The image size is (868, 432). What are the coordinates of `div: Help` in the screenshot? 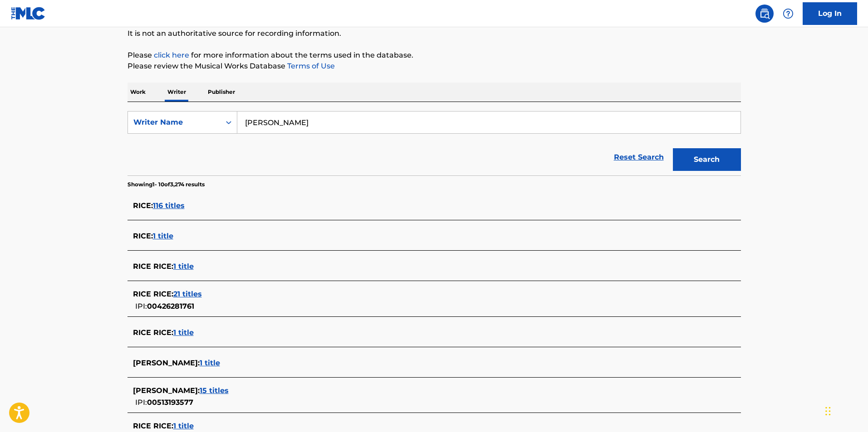 It's located at (788, 13).